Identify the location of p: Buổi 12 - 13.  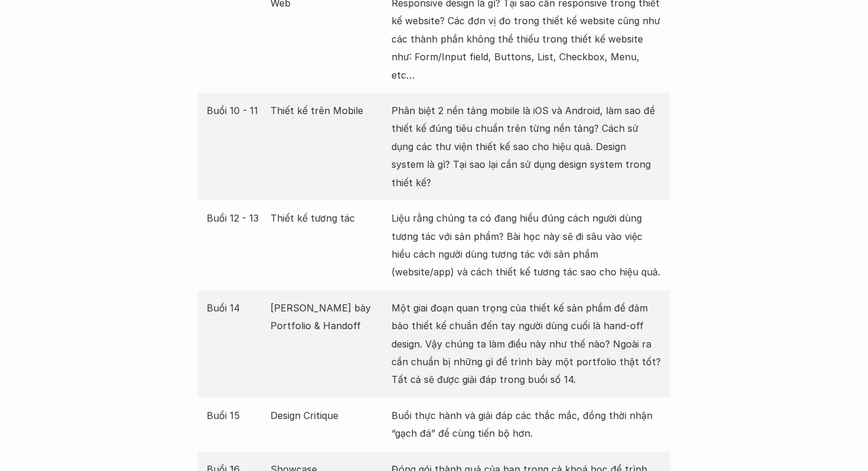
(236, 218).